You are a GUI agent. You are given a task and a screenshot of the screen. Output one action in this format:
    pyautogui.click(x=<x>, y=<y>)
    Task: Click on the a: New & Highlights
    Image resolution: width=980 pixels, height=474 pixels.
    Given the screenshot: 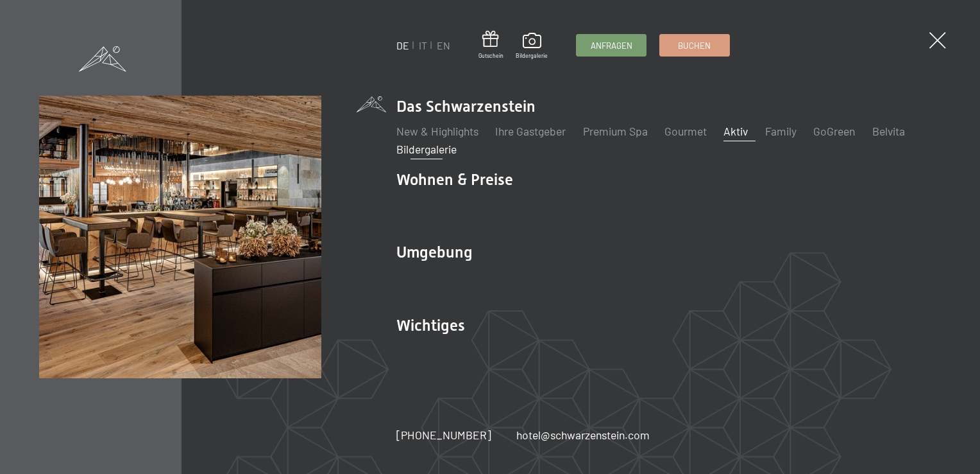 What is the action you would take?
    pyautogui.click(x=437, y=131)
    